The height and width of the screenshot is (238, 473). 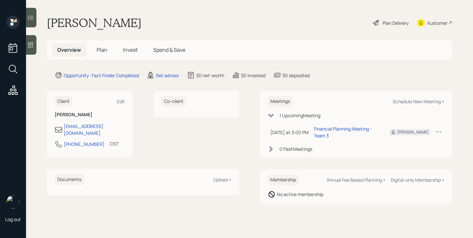 What do you see at coordinates (296, 149) in the screenshot?
I see `div: 0 Past Meeting s` at bounding box center [296, 149].